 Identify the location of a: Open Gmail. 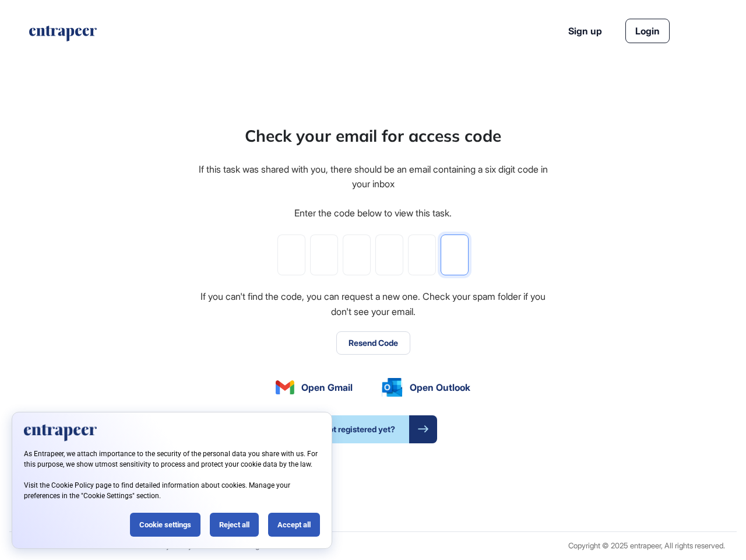
(315, 387).